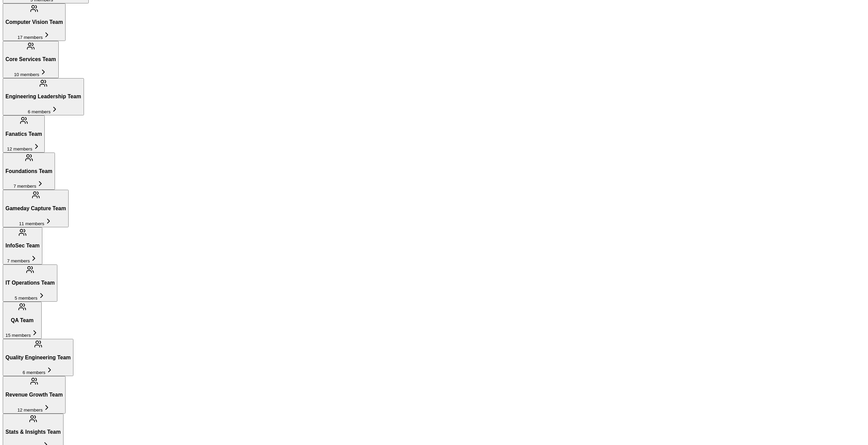  What do you see at coordinates (44, 96) in the screenshot?
I see `button: Engineering Leadership Team6 members` at bounding box center [44, 96].